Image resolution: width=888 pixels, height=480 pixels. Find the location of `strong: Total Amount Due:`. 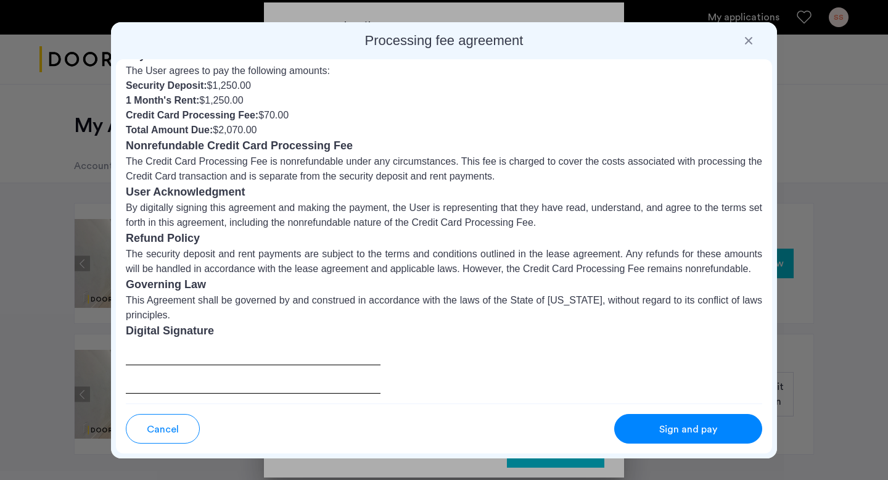

strong: Total Amount Due: is located at coordinates (169, 129).